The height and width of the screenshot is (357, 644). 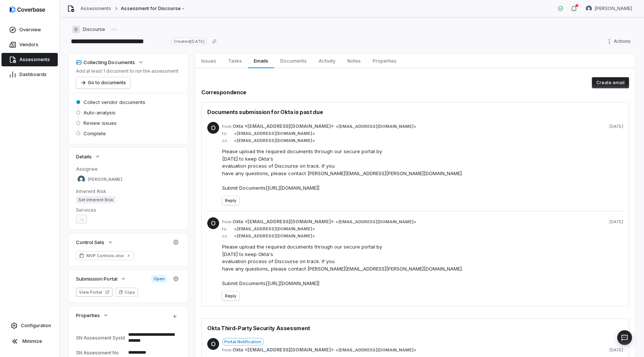 I want to click on button: Submission Portal, so click(x=101, y=279).